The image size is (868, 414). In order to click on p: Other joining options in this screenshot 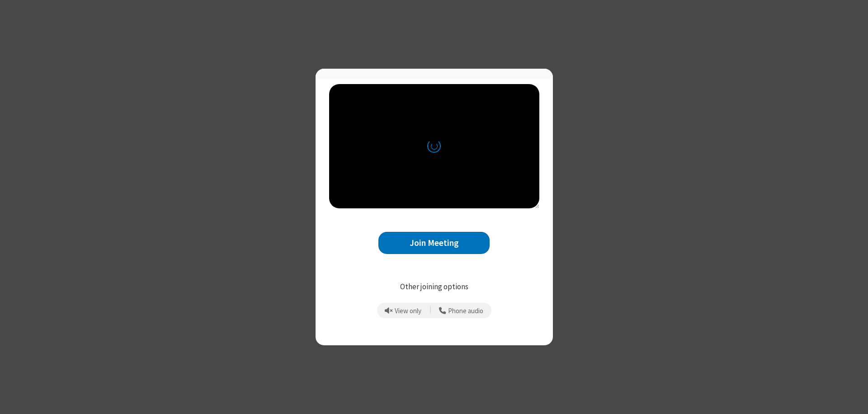, I will do `click(434, 287)`.